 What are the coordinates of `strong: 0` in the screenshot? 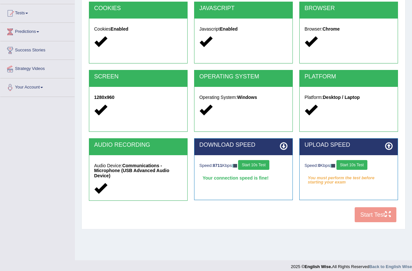 It's located at (319, 165).